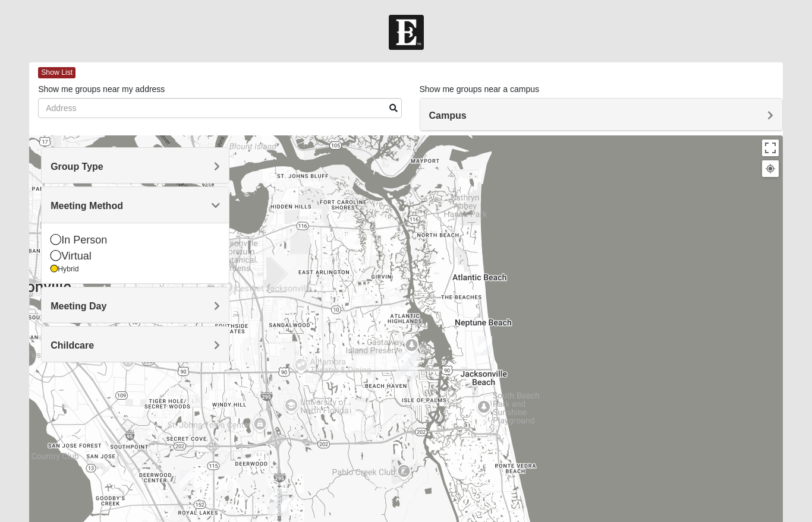 The image size is (812, 522). Describe the element at coordinates (87, 206) in the screenshot. I see `span: Meeting Method` at that location.